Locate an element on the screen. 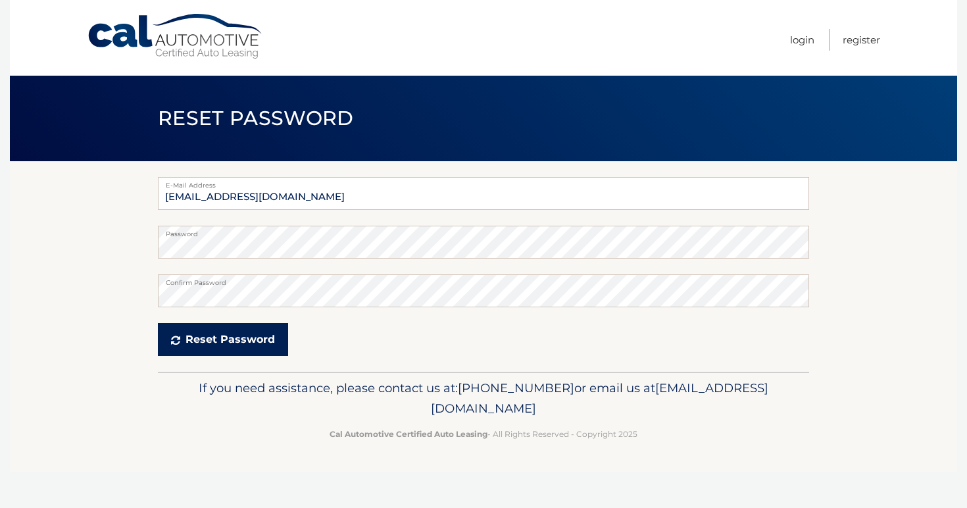 The width and height of the screenshot is (967, 508). strong: Cal Automotive Certified Auto Leasing is located at coordinates (409, 434).